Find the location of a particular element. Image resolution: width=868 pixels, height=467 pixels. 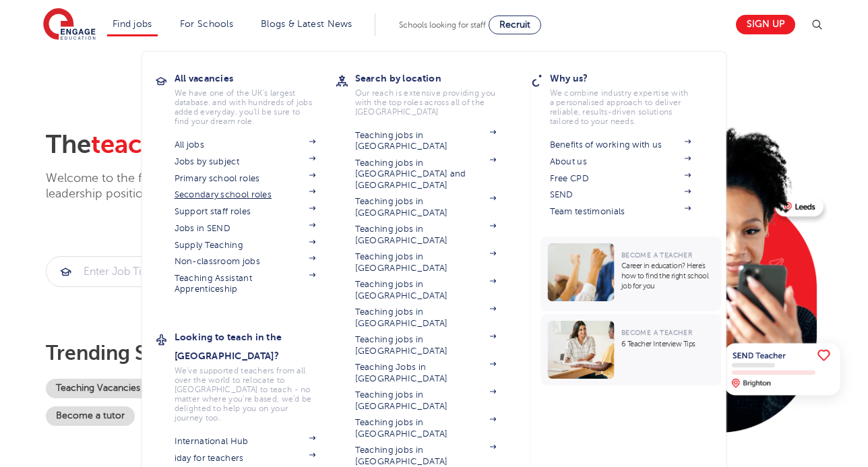

h3: Search by location is located at coordinates (436, 78).